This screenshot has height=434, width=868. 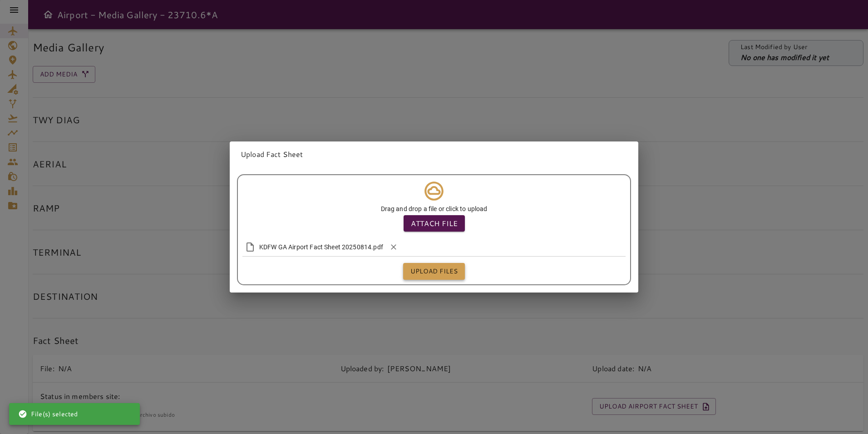 What do you see at coordinates (434, 224) in the screenshot?
I see `button: Attach file` at bounding box center [434, 224].